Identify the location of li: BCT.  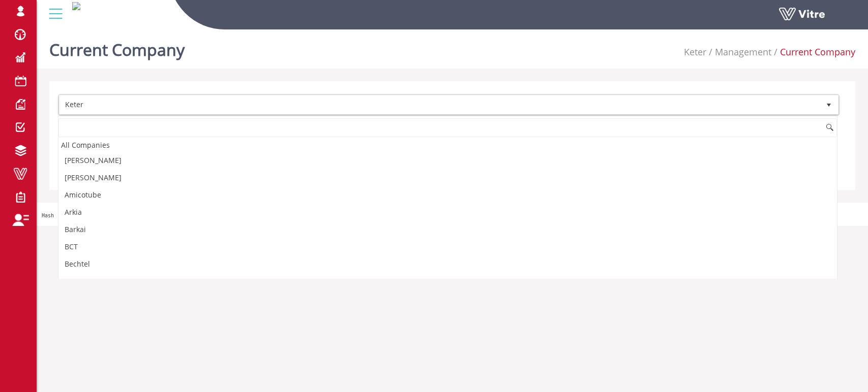
(448, 247).